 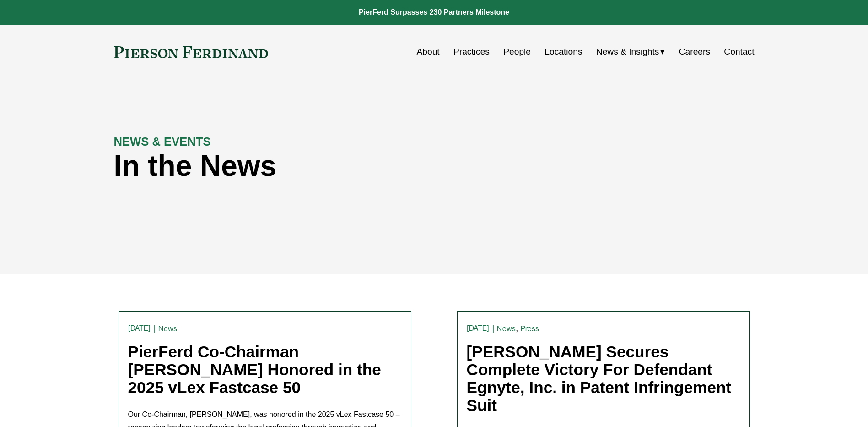 What do you see at coordinates (530, 328) in the screenshot?
I see `a: Press` at bounding box center [530, 328].